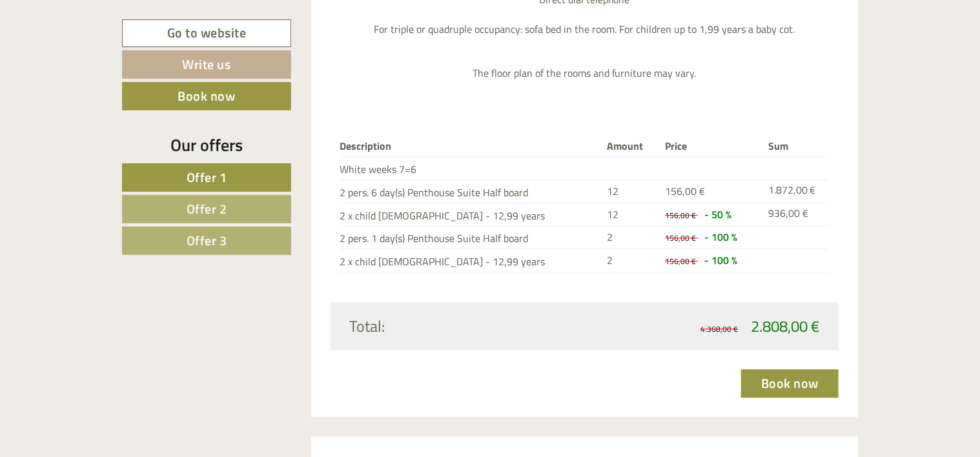 This screenshot has width=980, height=457. Describe the element at coordinates (796, 146) in the screenshot. I see `th: Sum` at that location.